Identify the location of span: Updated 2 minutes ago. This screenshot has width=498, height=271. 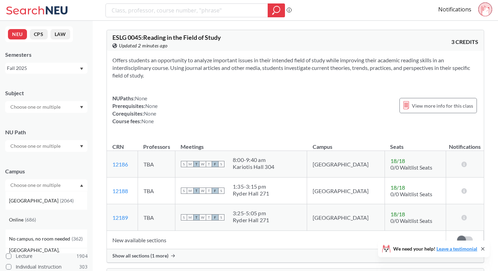
(143, 46).